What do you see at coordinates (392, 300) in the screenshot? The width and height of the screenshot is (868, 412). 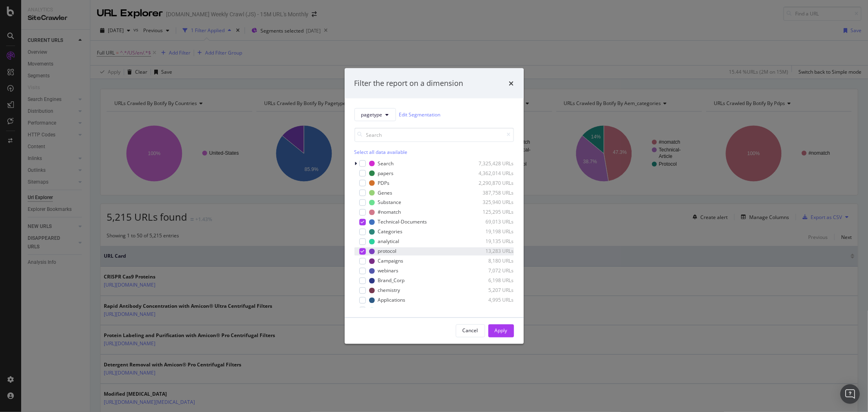 I see `div: Applications` at bounding box center [392, 300].